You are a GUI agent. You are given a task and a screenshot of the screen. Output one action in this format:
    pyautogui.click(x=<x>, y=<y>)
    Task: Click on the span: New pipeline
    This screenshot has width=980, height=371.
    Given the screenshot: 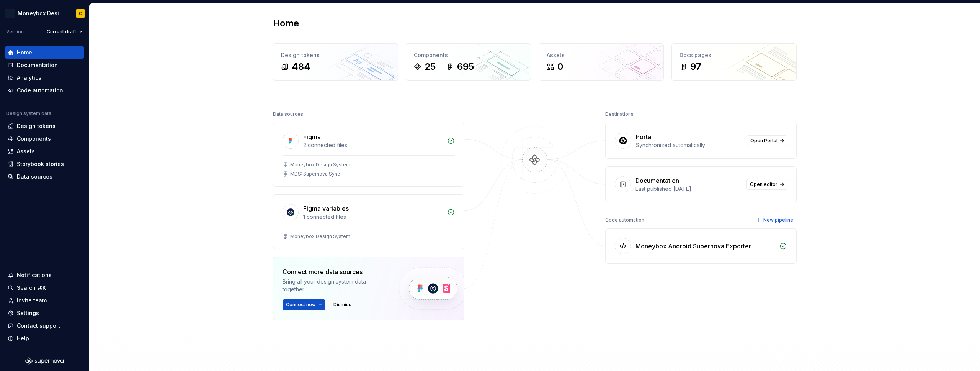 What is the action you would take?
    pyautogui.click(x=778, y=220)
    